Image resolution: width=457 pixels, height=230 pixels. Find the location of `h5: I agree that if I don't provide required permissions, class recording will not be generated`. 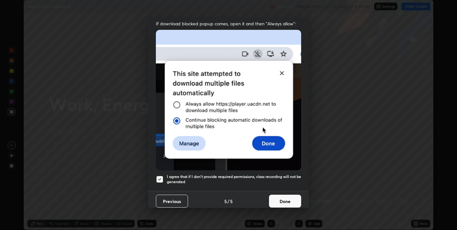

h5: I agree that if I don't provide required permissions, class recording will not be generated is located at coordinates (234, 179).